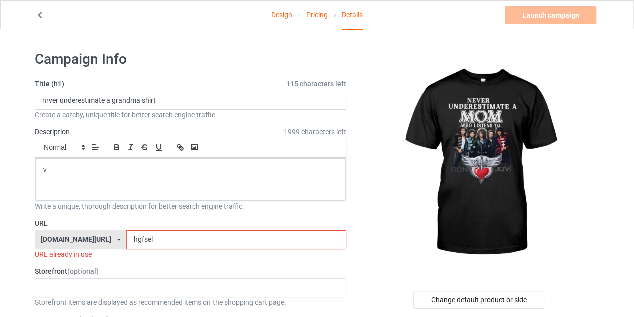 The image size is (634, 317). I want to click on label: URL, so click(191, 223).